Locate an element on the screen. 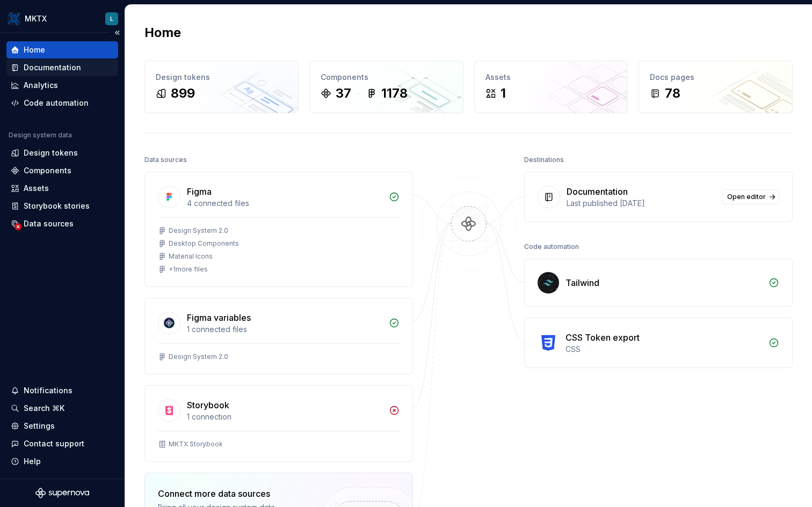 This screenshot has width=812, height=507. div: Connect more data sources is located at coordinates (230, 493).